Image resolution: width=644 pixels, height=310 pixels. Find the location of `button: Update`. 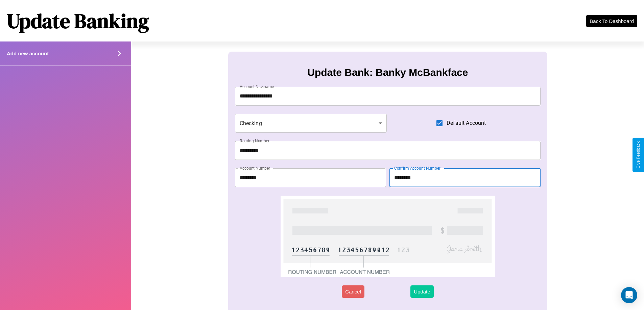

button: Update is located at coordinates (422, 291).